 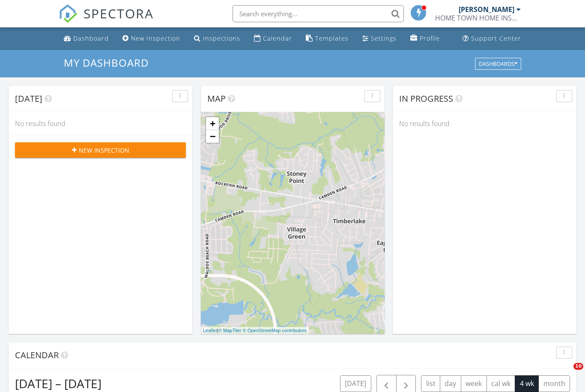 I want to click on input: Search everything..., so click(x=318, y=14).